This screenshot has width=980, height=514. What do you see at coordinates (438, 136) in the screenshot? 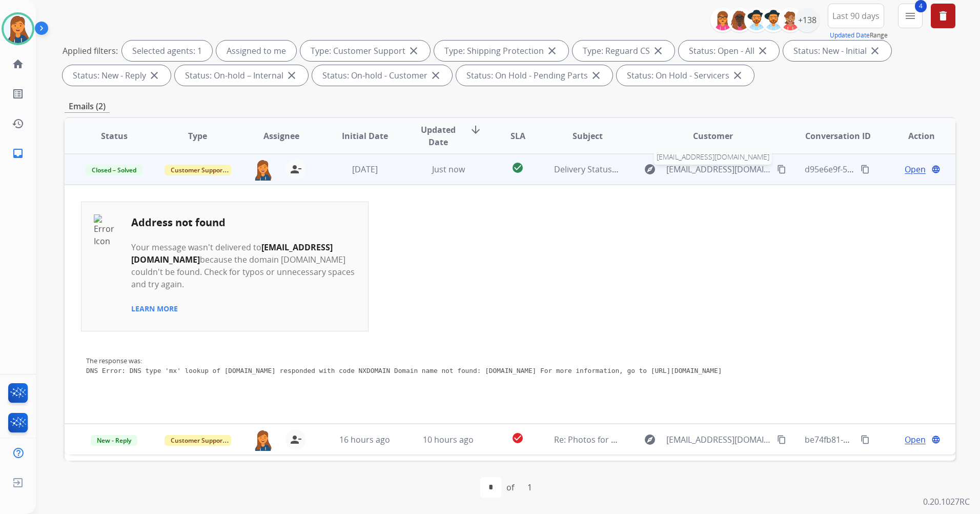
I see `span: Updated Date` at bounding box center [438, 136].